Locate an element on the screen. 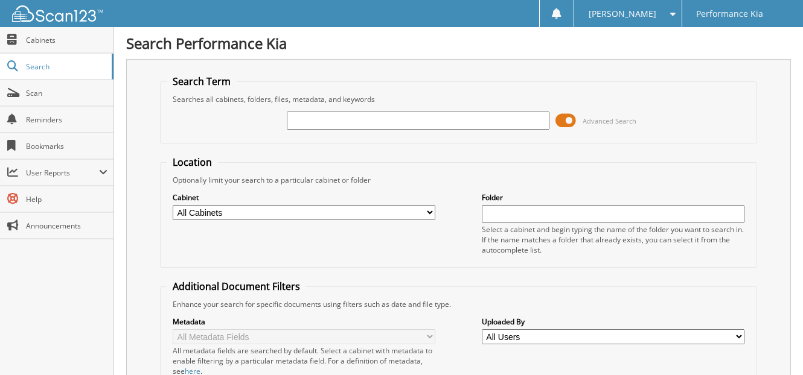 Image resolution: width=803 pixels, height=375 pixels. label: Folder is located at coordinates (612, 197).